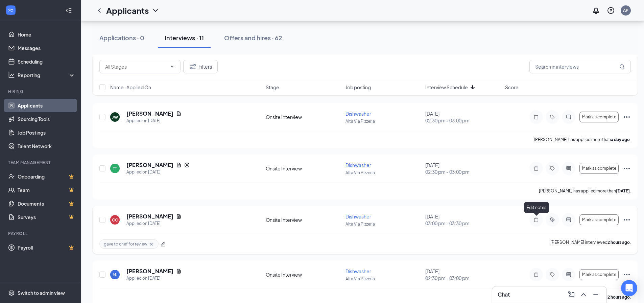 This screenshot has height=303, width=644. I want to click on span: Name · Applied On, so click(130, 87).